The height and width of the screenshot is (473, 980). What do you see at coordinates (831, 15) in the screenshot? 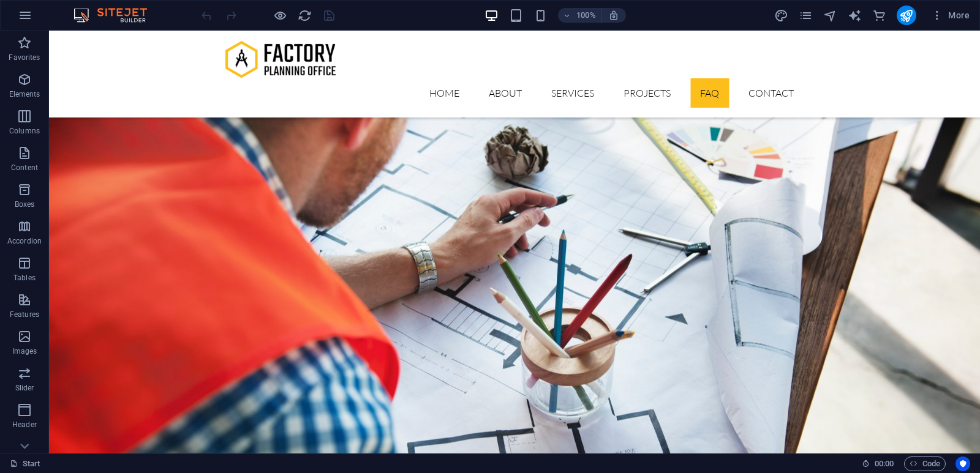
I see `button: navigator` at bounding box center [831, 15].